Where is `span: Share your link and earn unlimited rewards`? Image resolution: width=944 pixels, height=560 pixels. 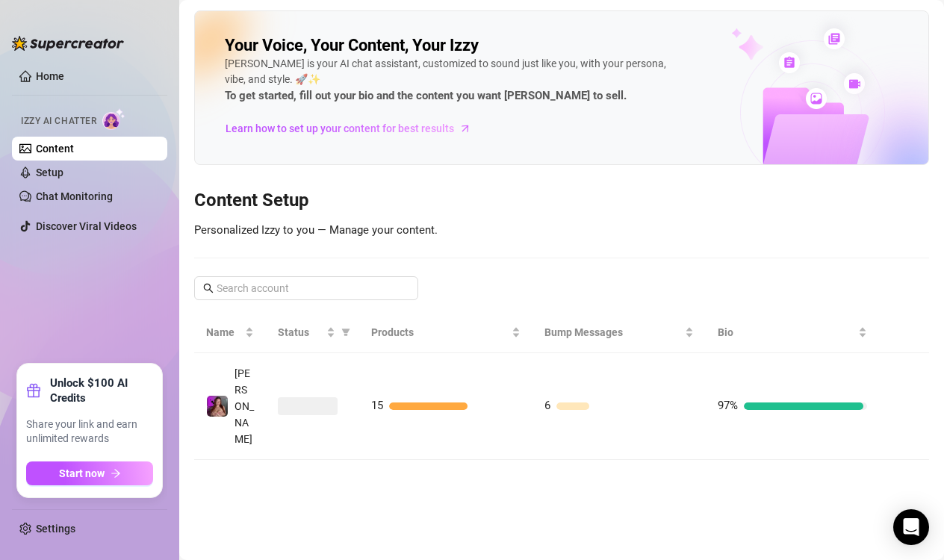 span: Share your link and earn unlimited rewards is located at coordinates (90, 431).